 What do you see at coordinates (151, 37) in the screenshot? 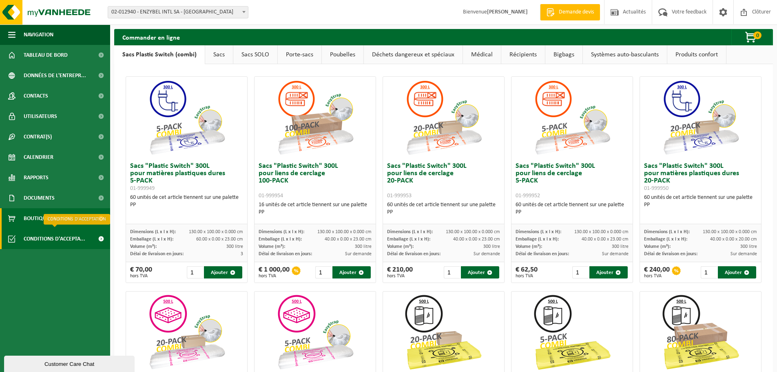
I see `h2: Commander en ligne` at bounding box center [151, 37].